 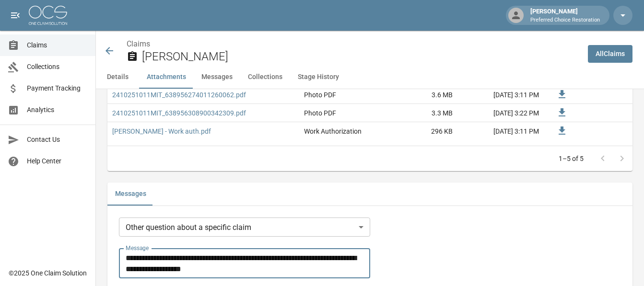 What do you see at coordinates (610, 54) in the screenshot?
I see `a: AllClaims` at bounding box center [610, 54].